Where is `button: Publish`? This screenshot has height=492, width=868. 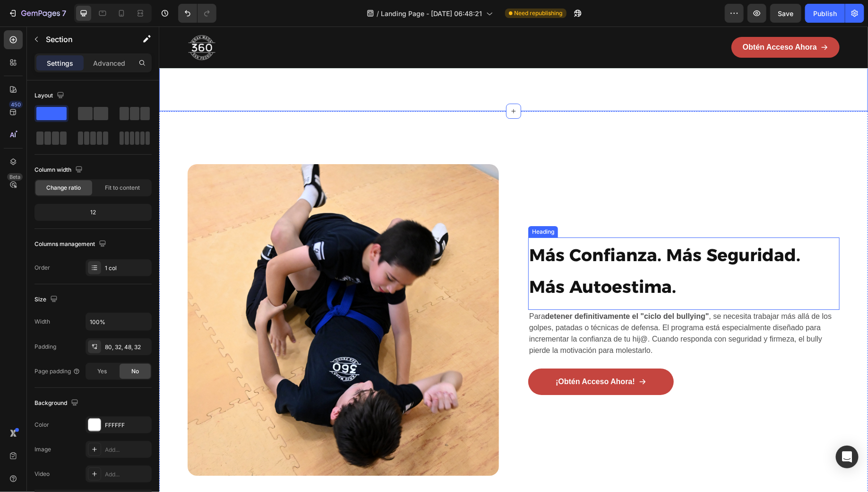 button: Publish is located at coordinates (825, 13).